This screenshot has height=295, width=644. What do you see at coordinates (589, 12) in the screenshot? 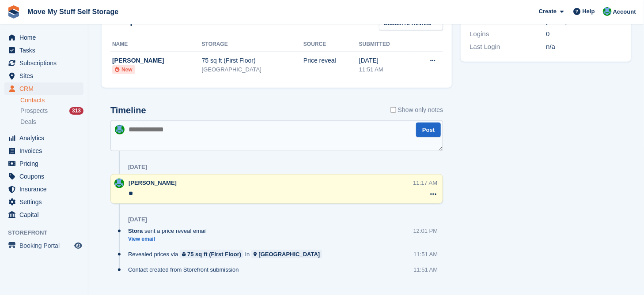
I see `span: Help` at bounding box center [589, 12].